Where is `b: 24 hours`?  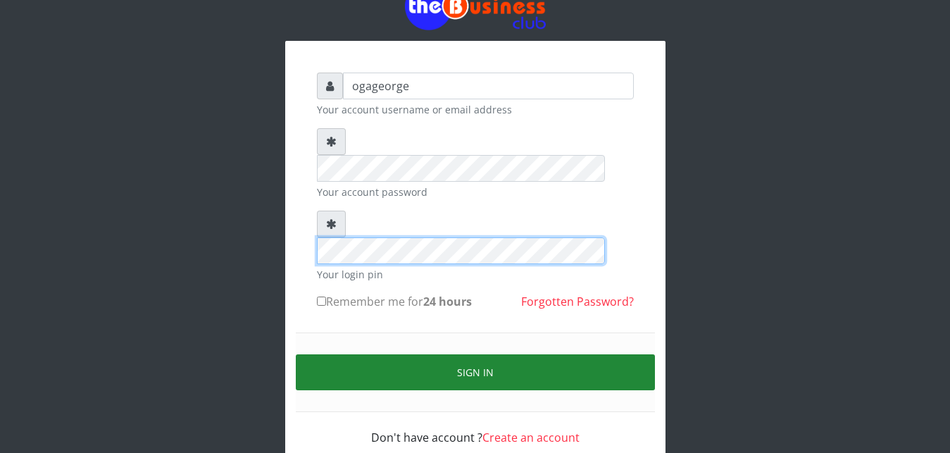 b: 24 hours is located at coordinates (447, 302).